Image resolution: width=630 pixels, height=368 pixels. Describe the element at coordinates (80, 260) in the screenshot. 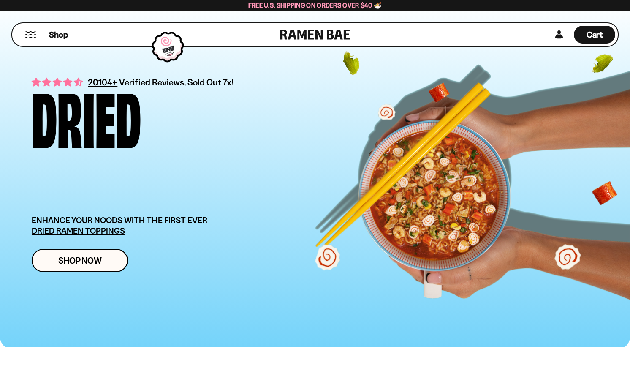

I see `a: Shop Now` at that location.